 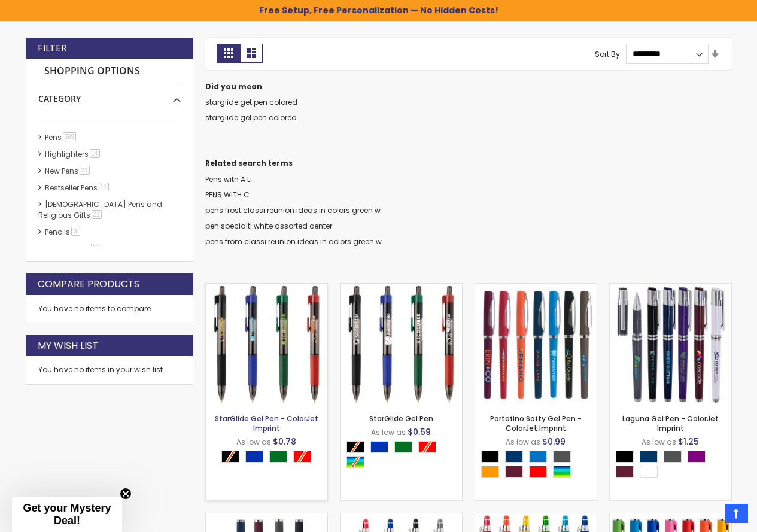 I want to click on button: Close teaser, so click(x=125, y=494).